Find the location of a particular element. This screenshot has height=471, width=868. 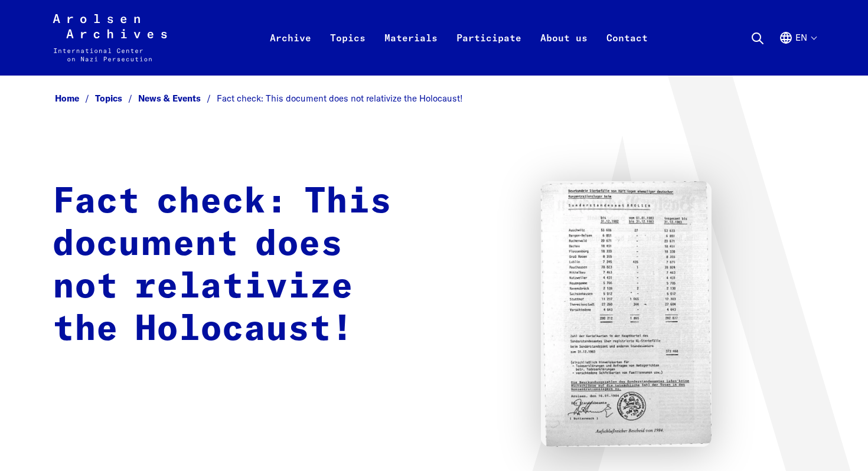

a: Materials is located at coordinates (411, 52).